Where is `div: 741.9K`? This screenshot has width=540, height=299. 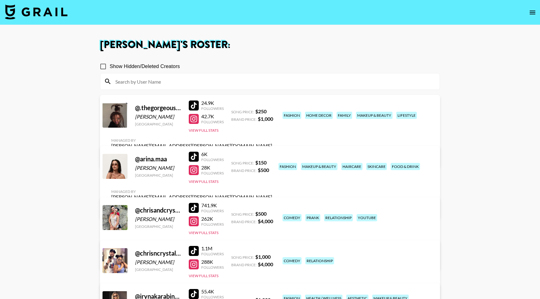
div: 741.9K is located at coordinates (212, 206).